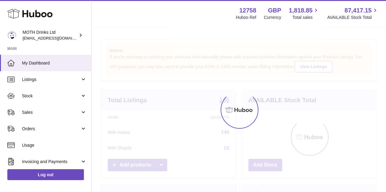  What do you see at coordinates (272, 17) in the screenshot?
I see `div: Currency` at bounding box center [272, 17].